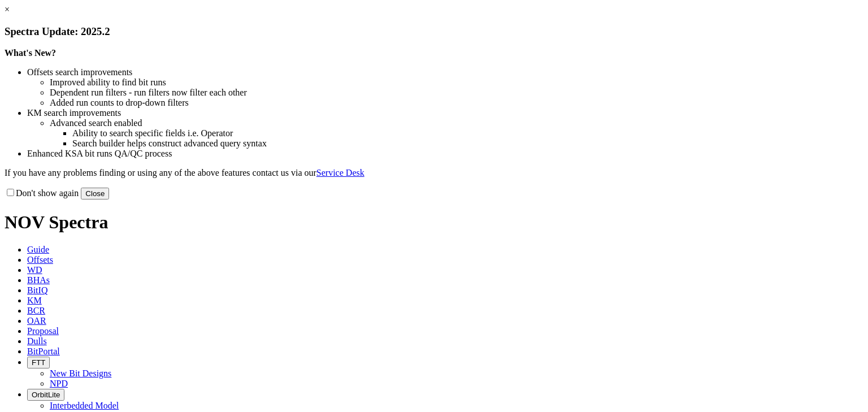  Describe the element at coordinates (80, 373) in the screenshot. I see `a: New Bit Designs` at that location.